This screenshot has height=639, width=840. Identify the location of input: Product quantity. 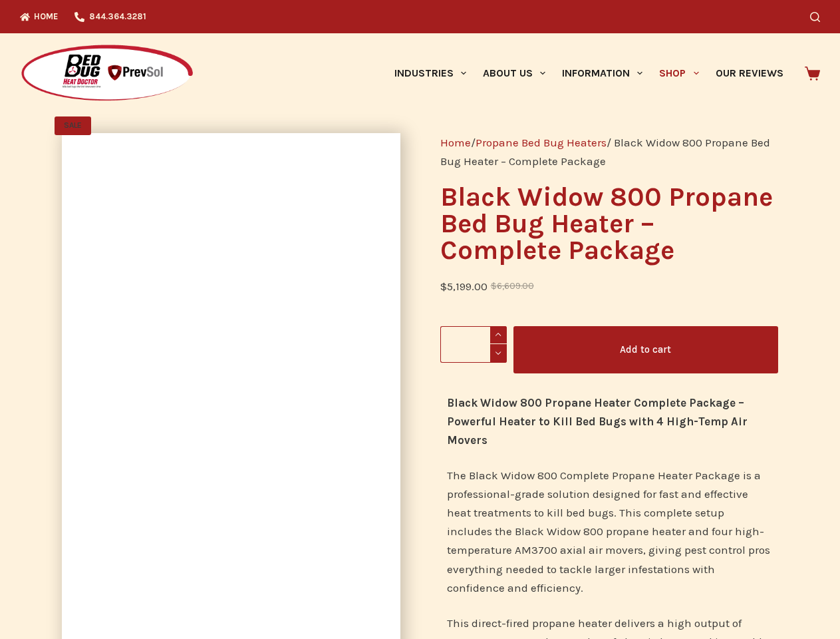
(473, 344).